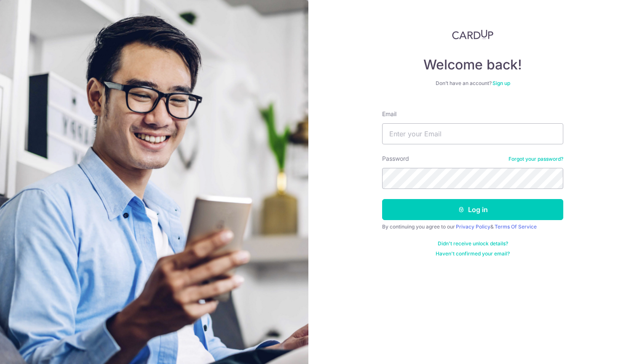 This screenshot has height=364, width=637. I want to click on a: Haven't confirmed your email?, so click(473, 254).